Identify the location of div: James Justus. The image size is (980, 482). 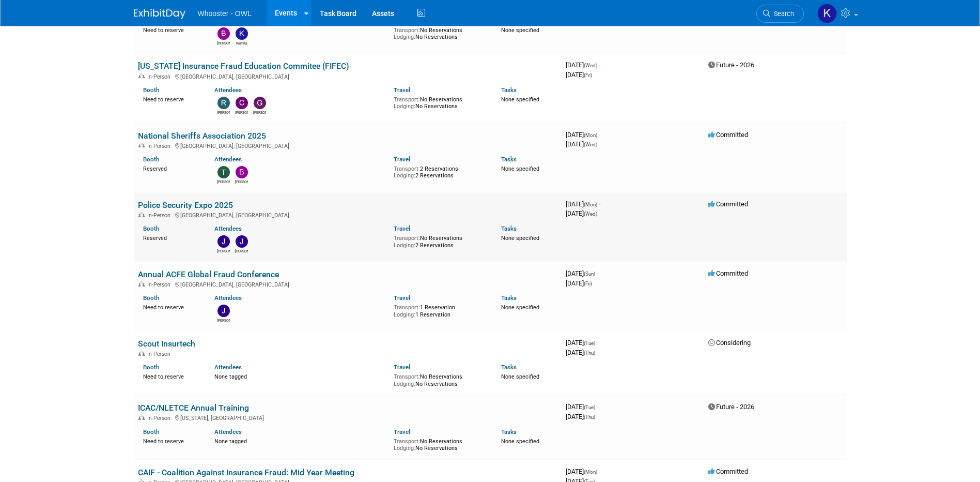
(223, 320).